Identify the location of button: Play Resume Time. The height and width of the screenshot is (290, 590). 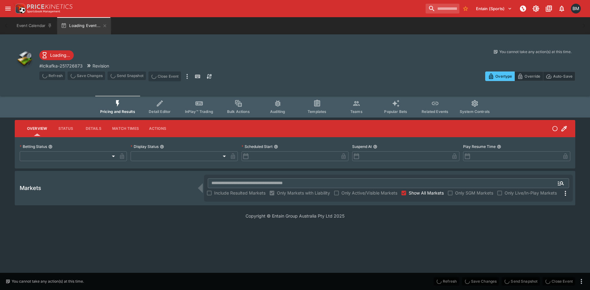
(499, 147).